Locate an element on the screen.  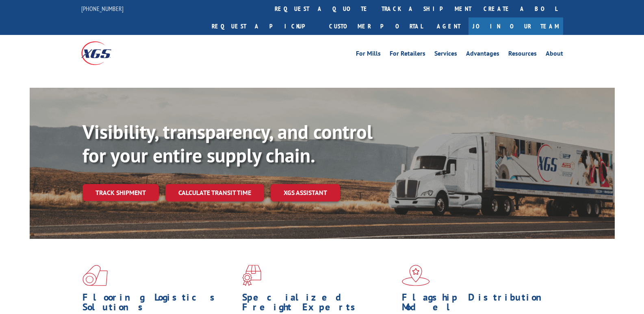
a: XGS ASSISTANT is located at coordinates (305, 193).